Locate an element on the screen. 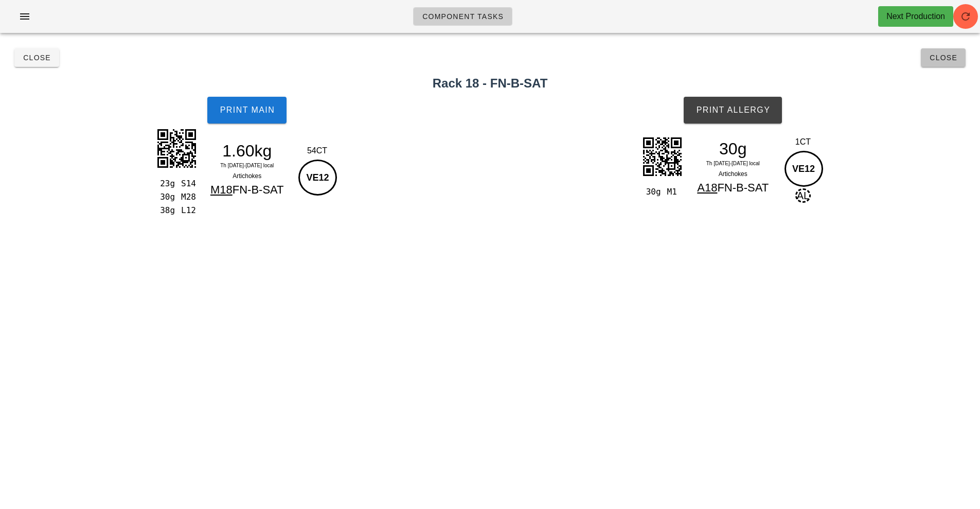 Image resolution: width=980 pixels, height=509 pixels. div: 1.60kg is located at coordinates (247, 151).